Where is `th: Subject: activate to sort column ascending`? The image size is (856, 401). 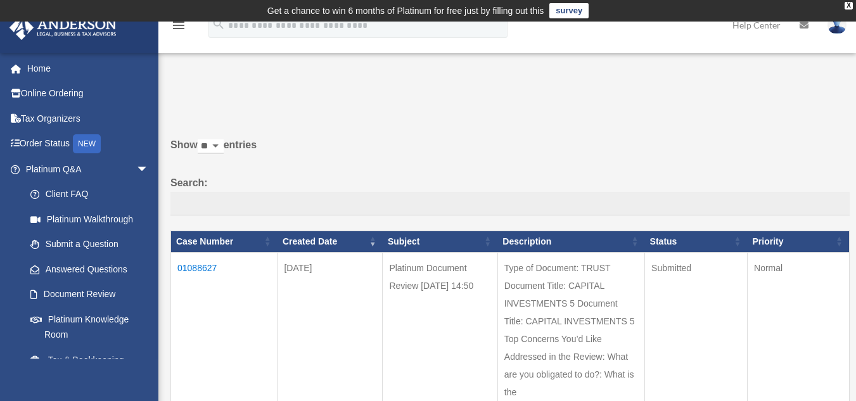 th: Subject: activate to sort column ascending is located at coordinates (440, 242).